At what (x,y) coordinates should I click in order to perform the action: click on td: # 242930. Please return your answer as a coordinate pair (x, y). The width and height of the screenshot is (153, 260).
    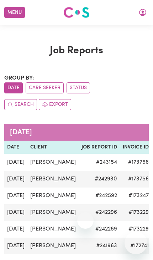
    Looking at the image, I should click on (99, 179).